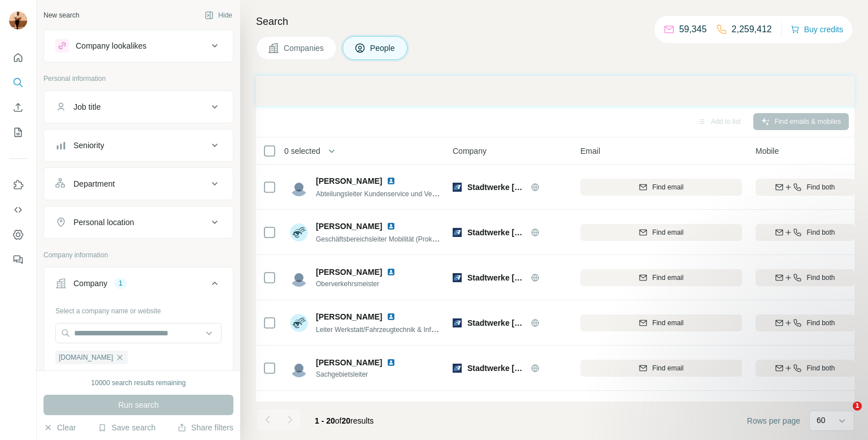  What do you see at coordinates (381, 193) in the screenshot?
I see `span: Abteilungsleiter Kundenservice und Vertrieb` at bounding box center [381, 193].